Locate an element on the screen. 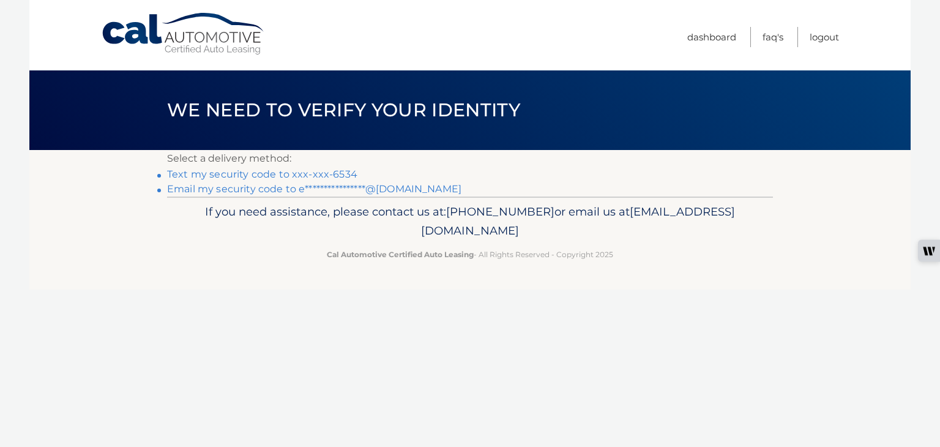  span: We need to verify your identity is located at coordinates (343, 110).